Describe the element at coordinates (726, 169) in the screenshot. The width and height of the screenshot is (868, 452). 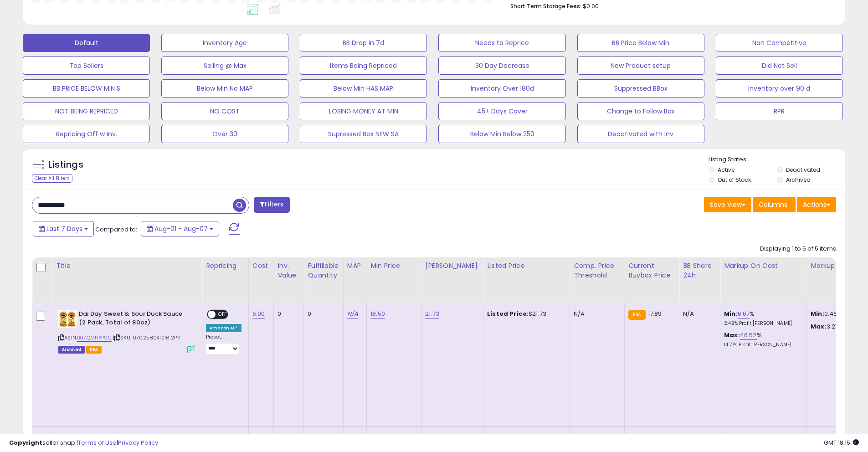
I see `label: Active` at that location.